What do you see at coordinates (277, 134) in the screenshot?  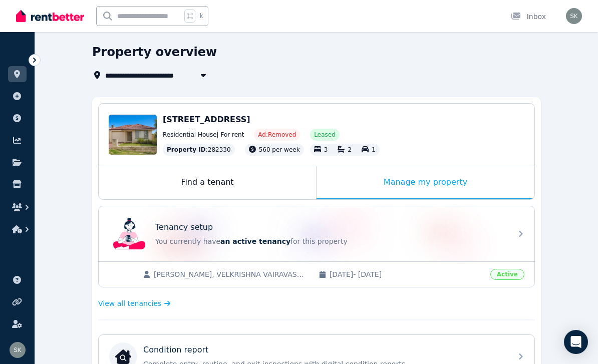 I see `span: Ad: Removed` at bounding box center [277, 134].